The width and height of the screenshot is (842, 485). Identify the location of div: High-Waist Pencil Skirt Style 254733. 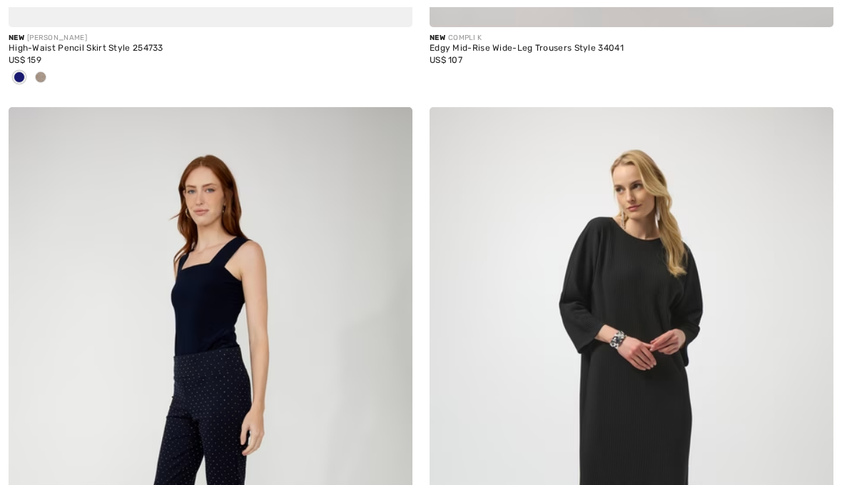
(211, 49).